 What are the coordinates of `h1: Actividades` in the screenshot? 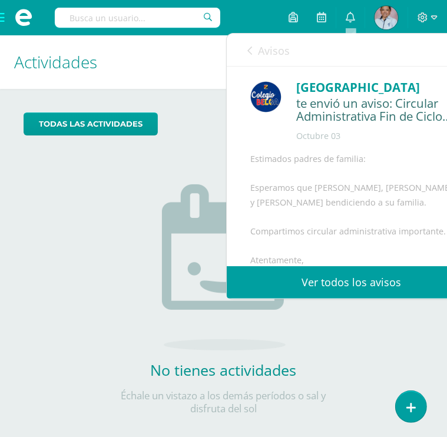 It's located at (223, 62).